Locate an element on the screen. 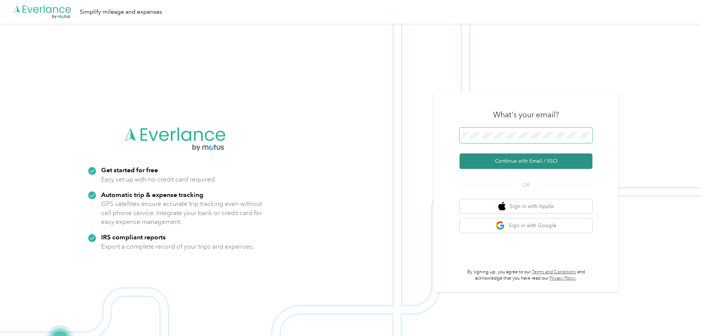 This screenshot has width=705, height=336. strong: IRS compliant reports is located at coordinates (133, 237).